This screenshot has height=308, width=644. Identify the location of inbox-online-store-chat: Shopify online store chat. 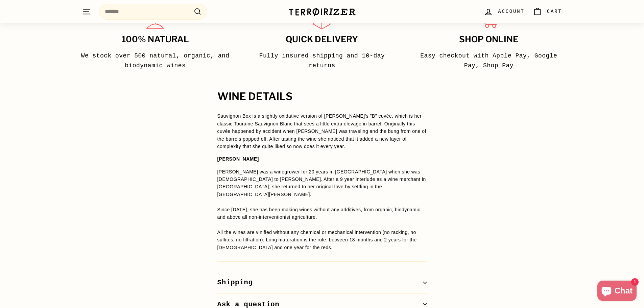
(617, 291).